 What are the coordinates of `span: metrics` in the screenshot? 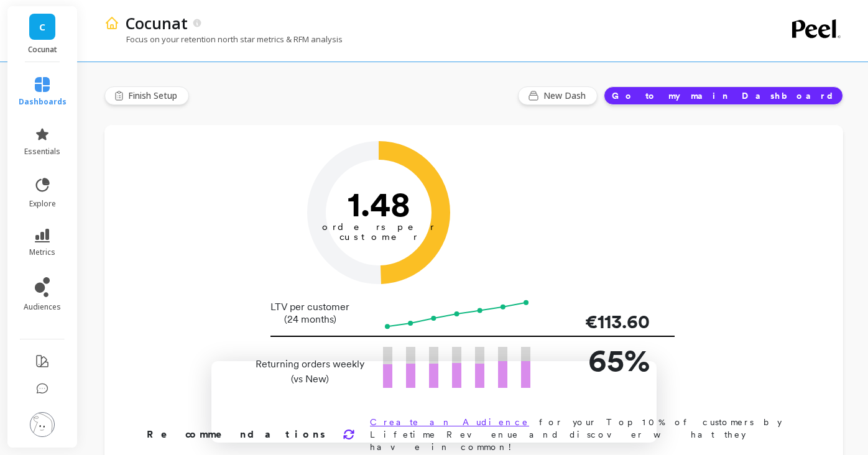 It's located at (43, 252).